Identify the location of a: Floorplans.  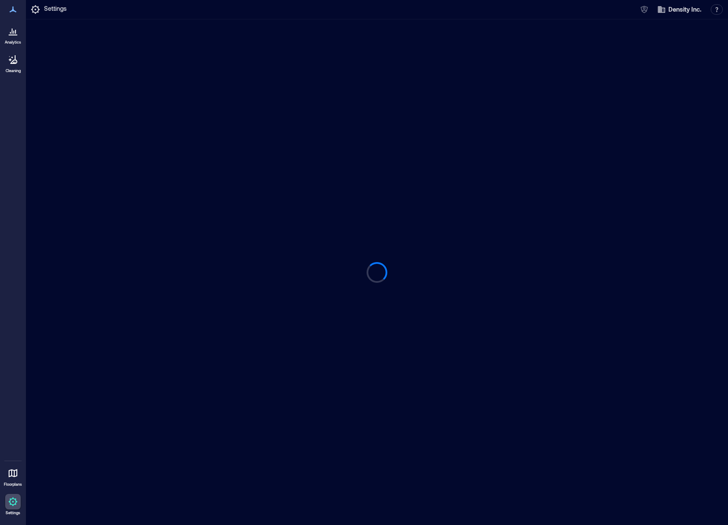
(13, 476).